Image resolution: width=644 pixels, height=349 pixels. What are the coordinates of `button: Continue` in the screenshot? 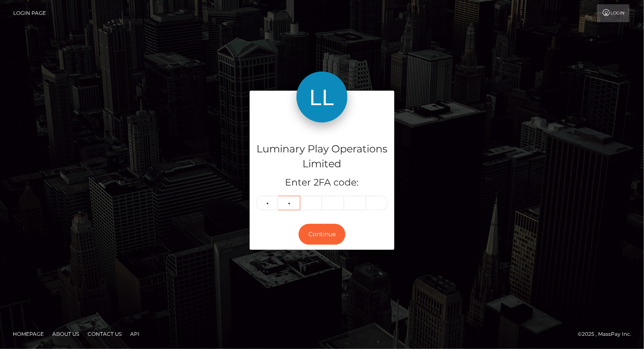 It's located at (322, 234).